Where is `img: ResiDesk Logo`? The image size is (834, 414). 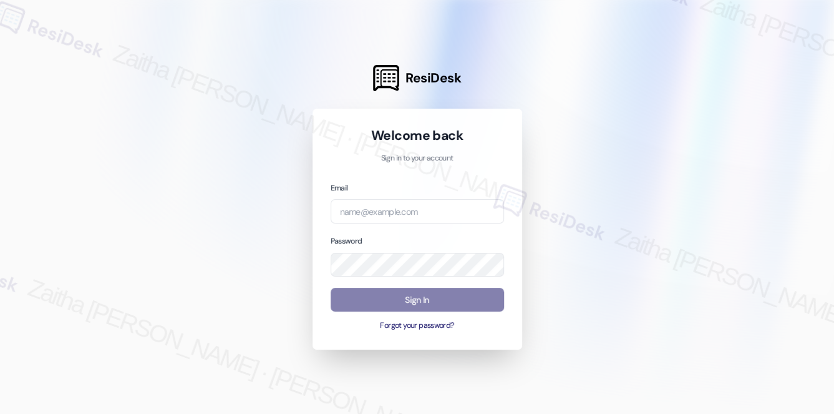
img: ResiDesk Logo is located at coordinates (386, 78).